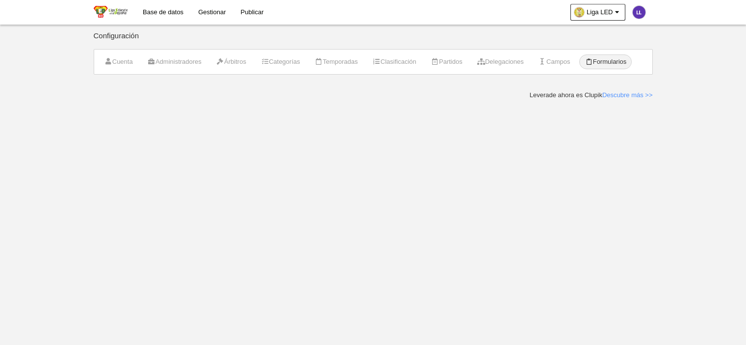 The image size is (746, 345). Describe the element at coordinates (597, 12) in the screenshot. I see `a: Liga LED` at that location.